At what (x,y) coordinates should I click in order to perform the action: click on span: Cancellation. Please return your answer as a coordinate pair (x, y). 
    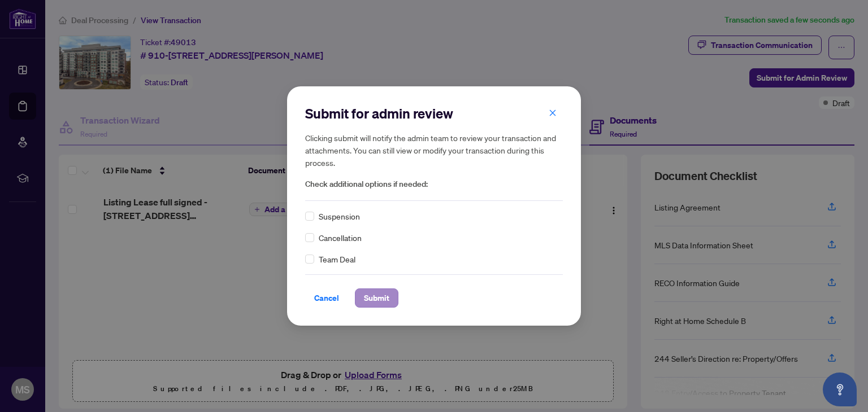
    Looking at the image, I should click on (340, 238).